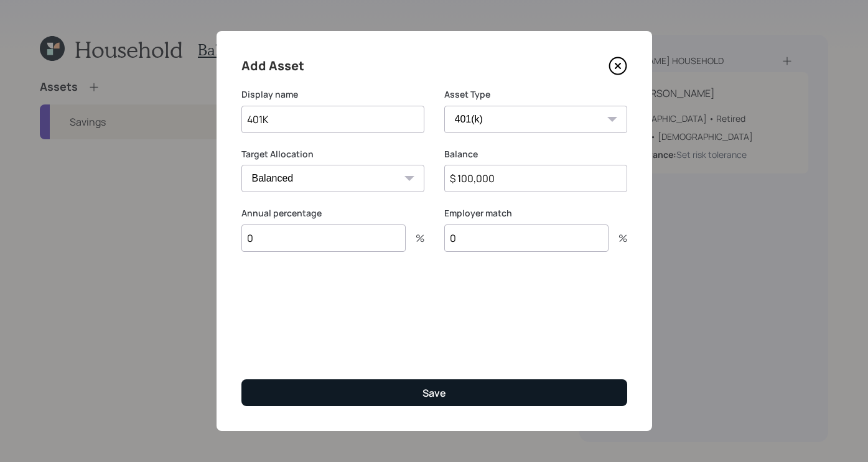  What do you see at coordinates (273, 66) in the screenshot?
I see `h4: Add Asset` at bounding box center [273, 66].